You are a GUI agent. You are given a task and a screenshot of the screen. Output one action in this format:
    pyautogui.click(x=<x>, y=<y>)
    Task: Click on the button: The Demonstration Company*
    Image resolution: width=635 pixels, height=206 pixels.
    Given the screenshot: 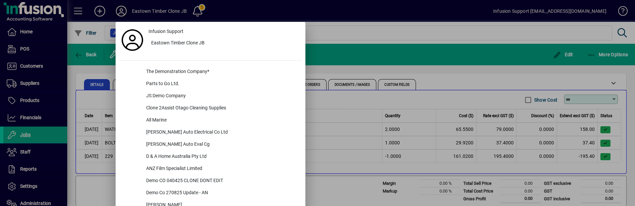 What is the action you would take?
    pyautogui.click(x=210, y=72)
    